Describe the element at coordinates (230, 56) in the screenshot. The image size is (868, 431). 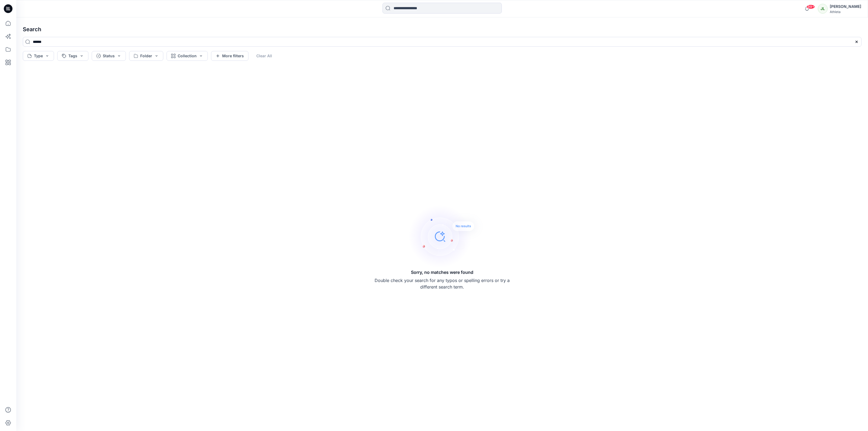
I see `button: More filters` at that location.